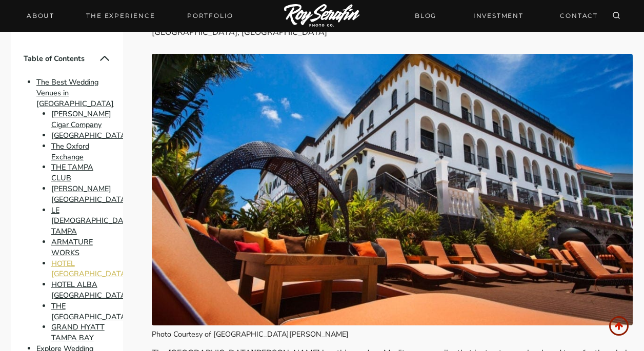 Image resolution: width=644 pixels, height=351 pixels. I want to click on a: Scroll to top, so click(618, 326).